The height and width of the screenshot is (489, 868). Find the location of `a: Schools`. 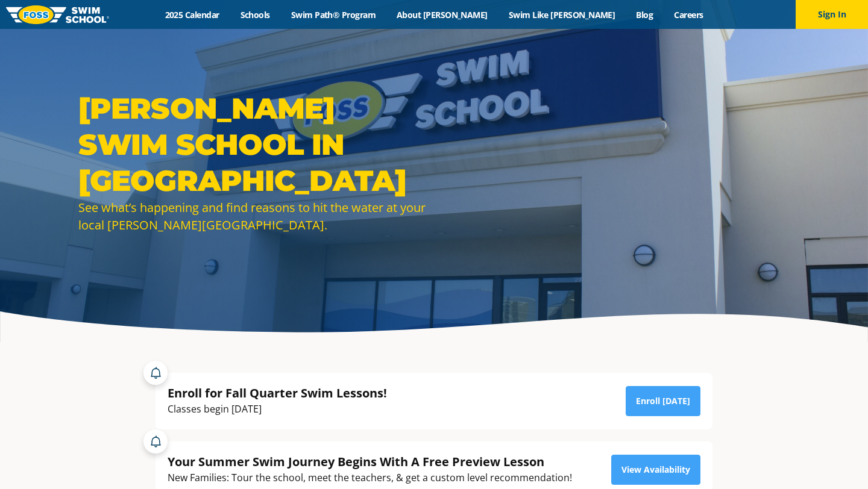

a: Schools is located at coordinates (255, 14).